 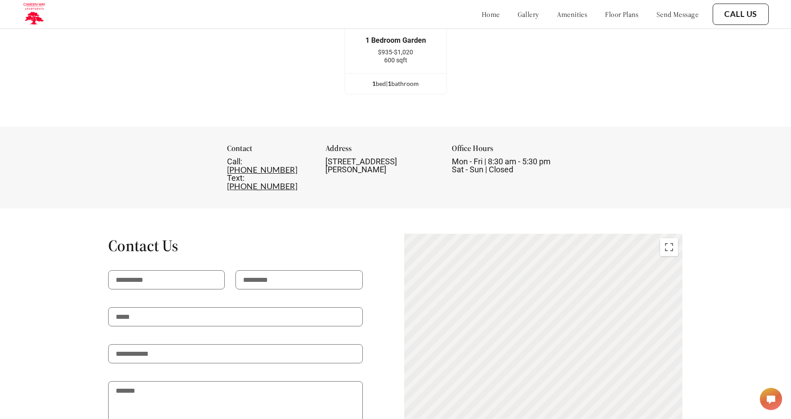 I want to click on a: amenities, so click(x=572, y=14).